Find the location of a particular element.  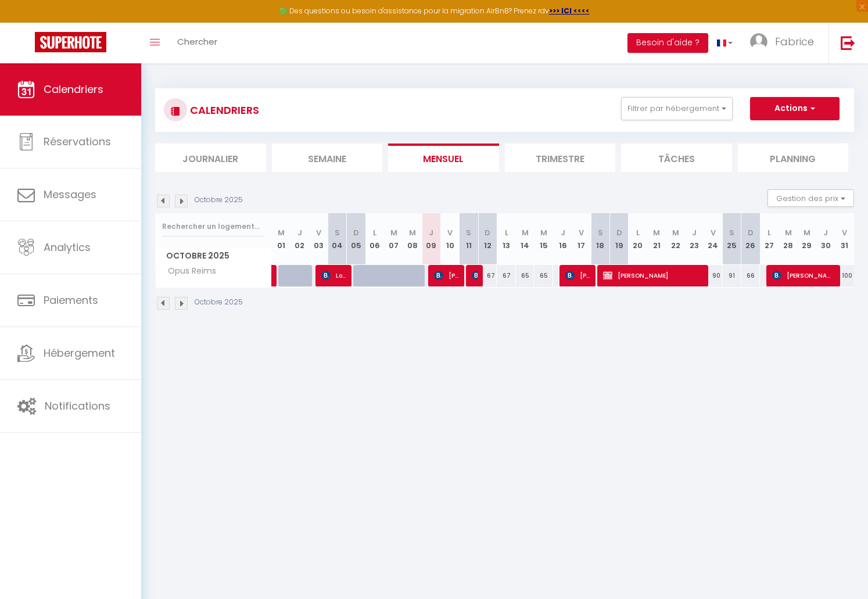

th: 12 is located at coordinates (487, 239).